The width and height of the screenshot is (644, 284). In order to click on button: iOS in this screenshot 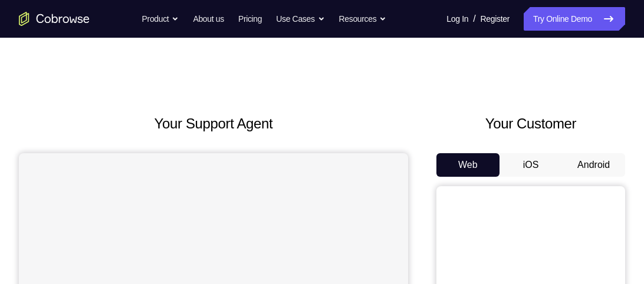, I will do `click(530, 165)`.